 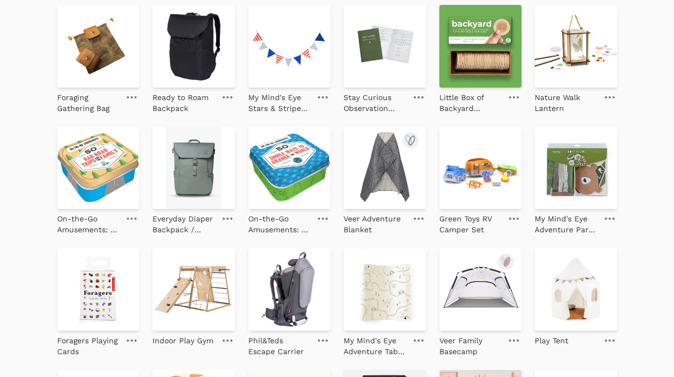 What do you see at coordinates (576, 290) in the screenshot?
I see `img: Play Tent` at bounding box center [576, 290].